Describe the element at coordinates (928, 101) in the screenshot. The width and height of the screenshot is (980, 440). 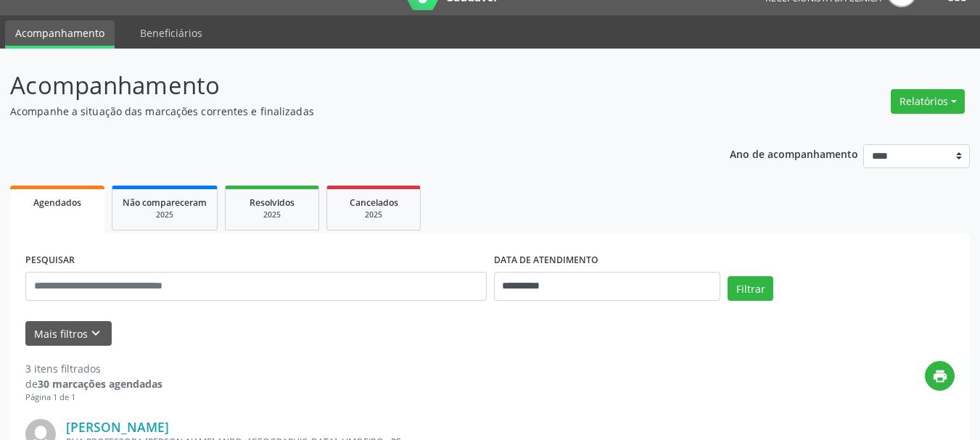
I see `button: Relatórios` at that location.